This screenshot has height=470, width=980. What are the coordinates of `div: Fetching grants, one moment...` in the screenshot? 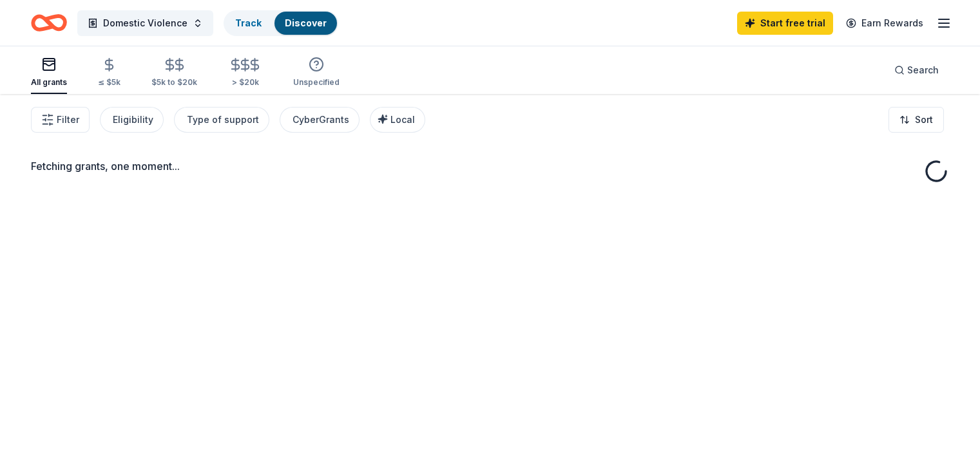 It's located at (490, 166).